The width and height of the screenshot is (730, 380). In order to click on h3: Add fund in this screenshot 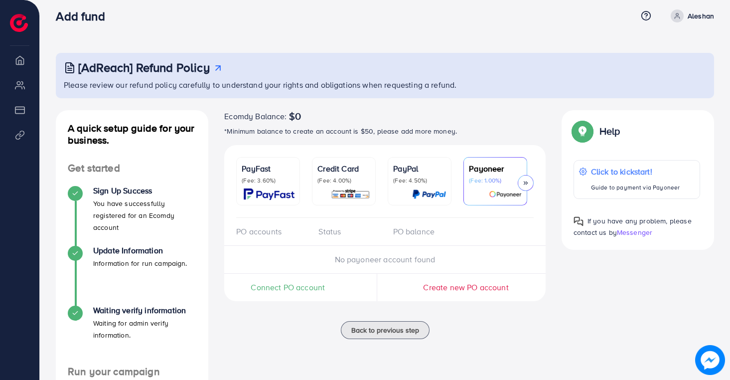, I will do `click(84, 16)`.